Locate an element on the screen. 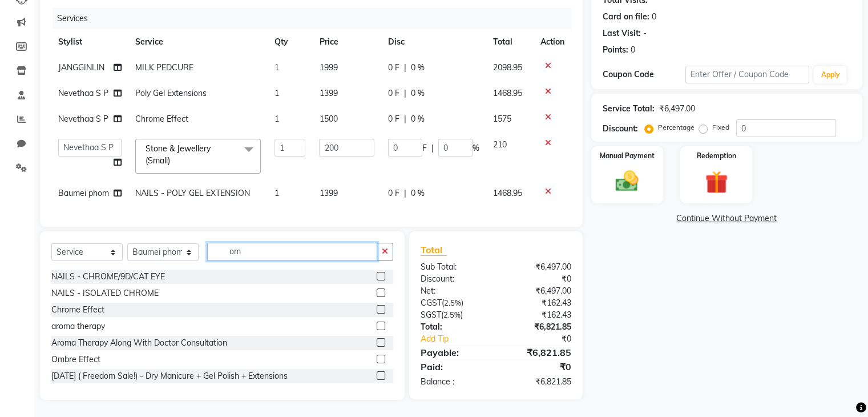 The height and width of the screenshot is (417, 868). div: Last Visit: is located at coordinates (622, 33).